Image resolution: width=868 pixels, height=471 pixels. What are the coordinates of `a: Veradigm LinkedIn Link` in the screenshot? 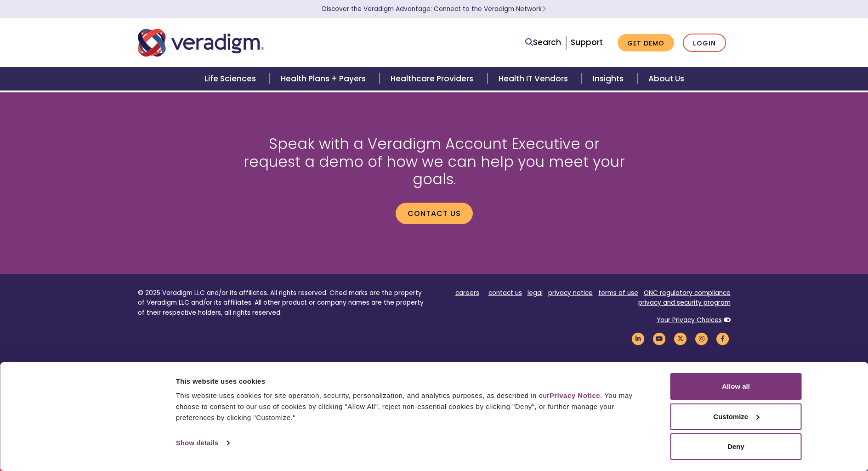 It's located at (638, 338).